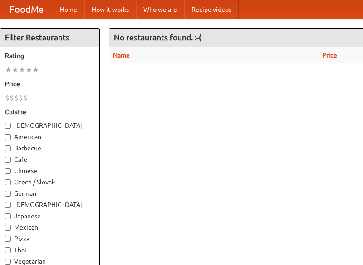 The image size is (363, 265). Describe the element at coordinates (50, 112) in the screenshot. I see `h5: Cuisine` at that location.